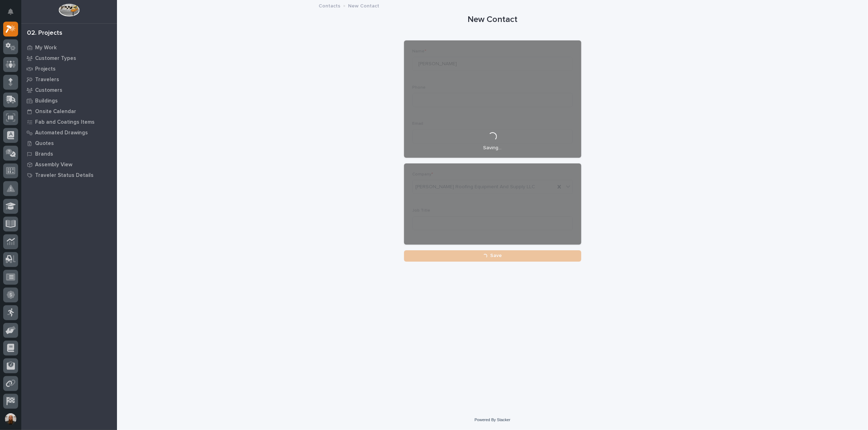 This screenshot has width=868, height=430. What do you see at coordinates (69, 80) in the screenshot?
I see `a: Travelers` at bounding box center [69, 80].